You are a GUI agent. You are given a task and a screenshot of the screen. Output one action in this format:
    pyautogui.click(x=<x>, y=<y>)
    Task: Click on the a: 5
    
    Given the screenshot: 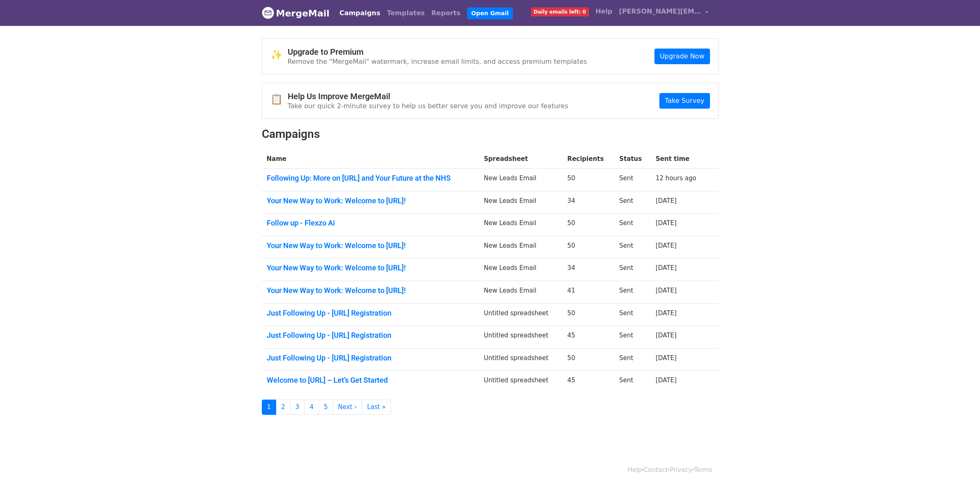 What is the action you would take?
    pyautogui.click(x=326, y=407)
    